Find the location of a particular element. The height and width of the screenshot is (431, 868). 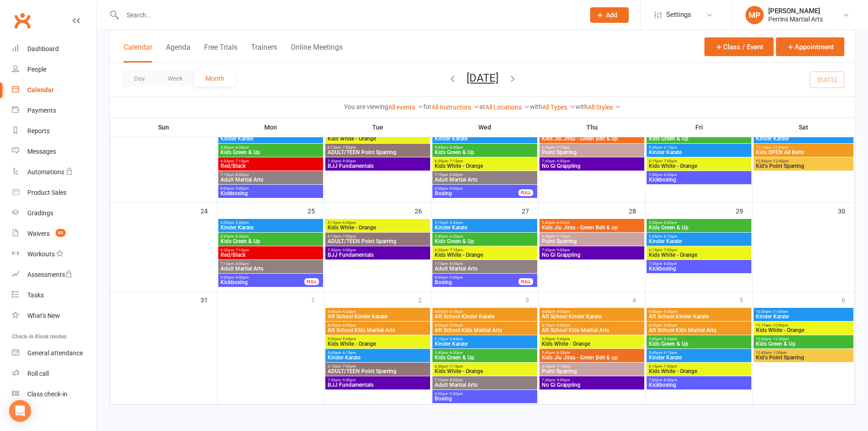

span: 7:30pm is located at coordinates (591, 380).